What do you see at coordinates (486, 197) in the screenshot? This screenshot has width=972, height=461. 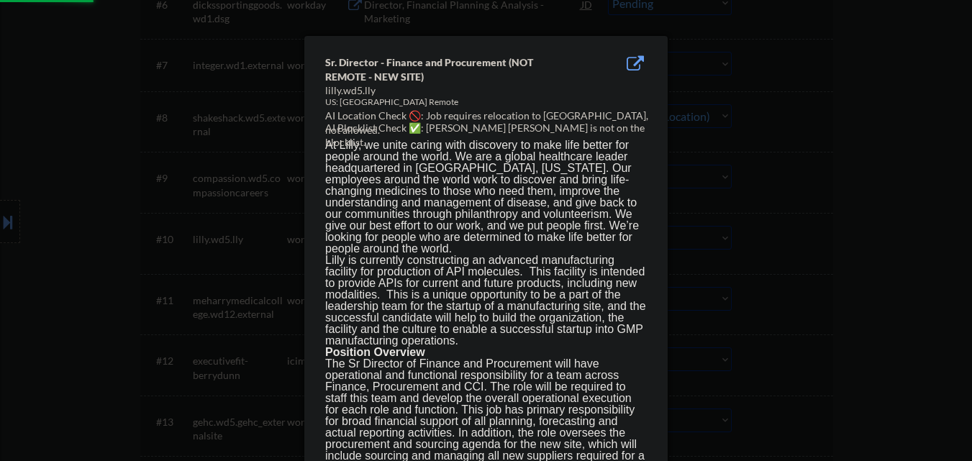 I see `p: At Lilly, we unite caring with discovery to make life better for people around the world. We are ...` at bounding box center [486, 197].